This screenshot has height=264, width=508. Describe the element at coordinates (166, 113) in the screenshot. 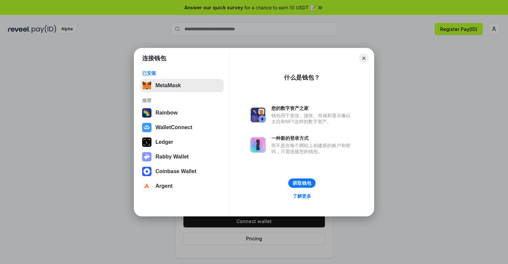

I see `div: Rainbow` at that location.